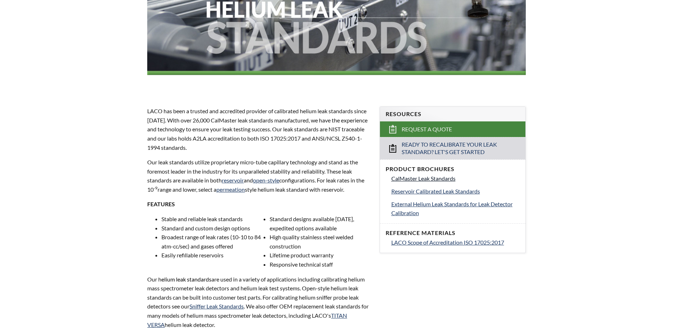 This screenshot has width=673, height=328. What do you see at coordinates (456, 242) in the screenshot?
I see `a: LACO Scope of Accreditation ISO 17025:2017` at bounding box center [456, 242].